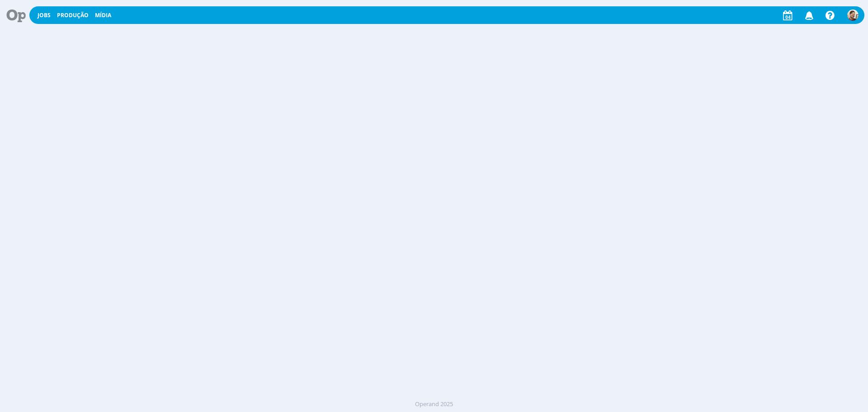  What do you see at coordinates (103, 16) in the screenshot?
I see `button: Mídia` at bounding box center [103, 16].